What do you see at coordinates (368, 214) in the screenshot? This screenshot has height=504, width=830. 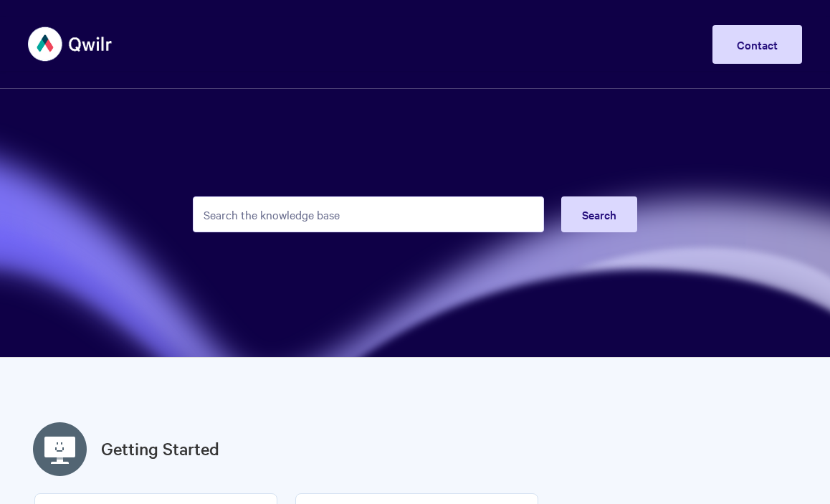 I see `input: Search the knowledge base` at bounding box center [368, 214].